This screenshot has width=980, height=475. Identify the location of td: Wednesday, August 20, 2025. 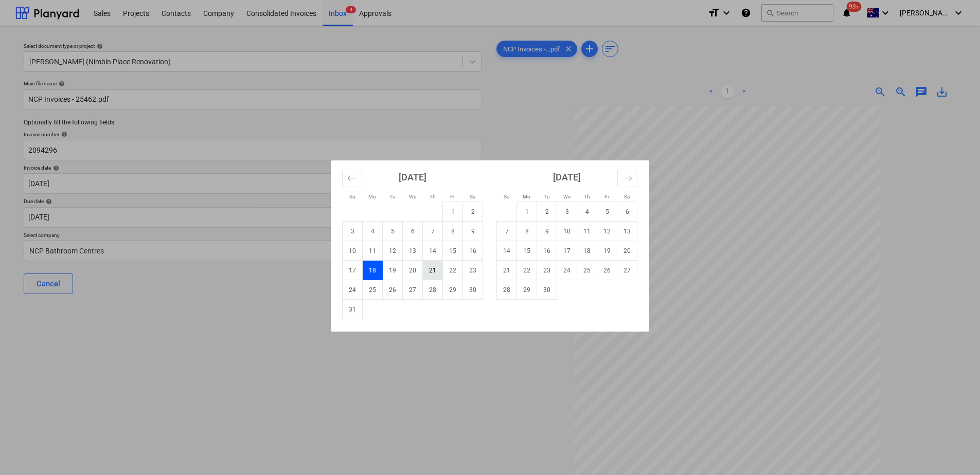
(412, 270).